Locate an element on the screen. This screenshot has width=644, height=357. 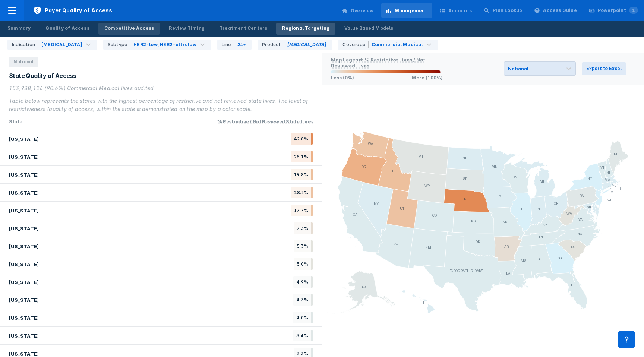
div: Quality of Access is located at coordinates (67, 28).